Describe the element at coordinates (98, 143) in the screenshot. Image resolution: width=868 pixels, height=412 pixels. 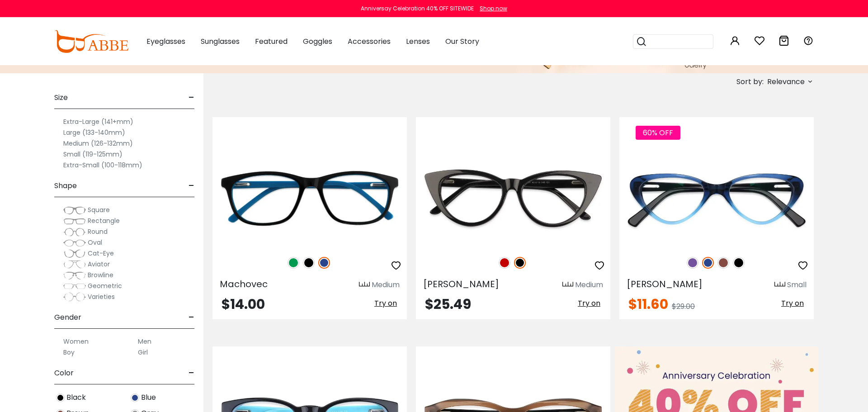
I see `label: Medium (126-132mm)` at that location.